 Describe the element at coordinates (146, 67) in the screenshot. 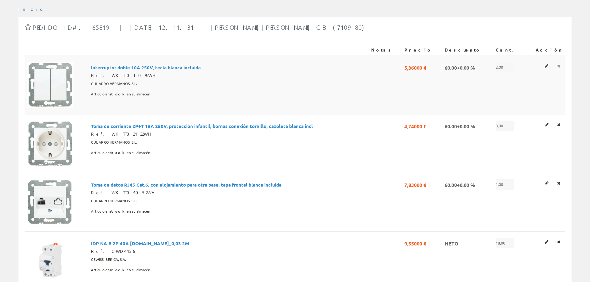

I see `span: Interruptor doble 10A 250V, tecla blanca incluida` at that location.